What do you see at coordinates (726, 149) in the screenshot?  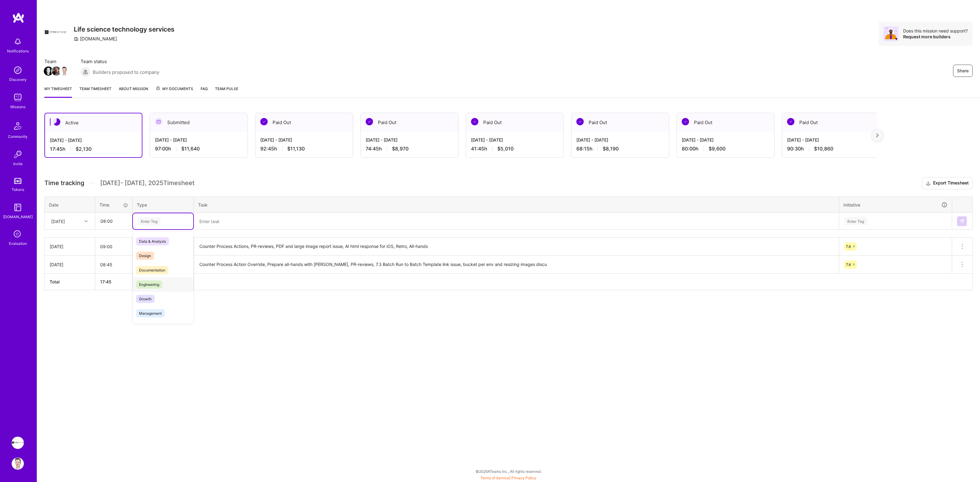 I see `div: 80:00 h` at bounding box center [726, 149].